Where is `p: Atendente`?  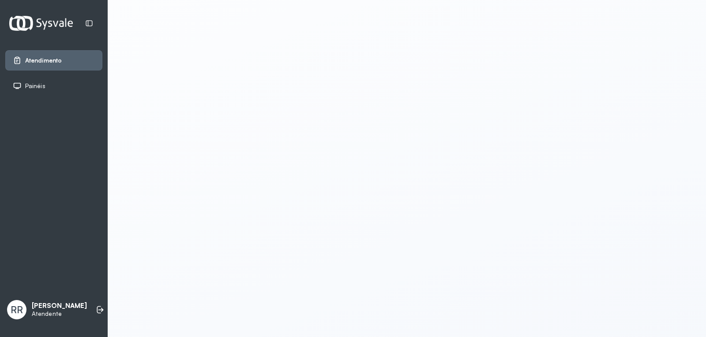 p: Atendente is located at coordinates (59, 314).